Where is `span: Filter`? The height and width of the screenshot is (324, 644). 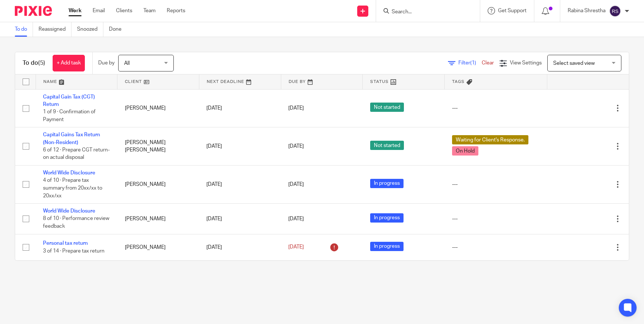 span: Filter is located at coordinates (470, 63).